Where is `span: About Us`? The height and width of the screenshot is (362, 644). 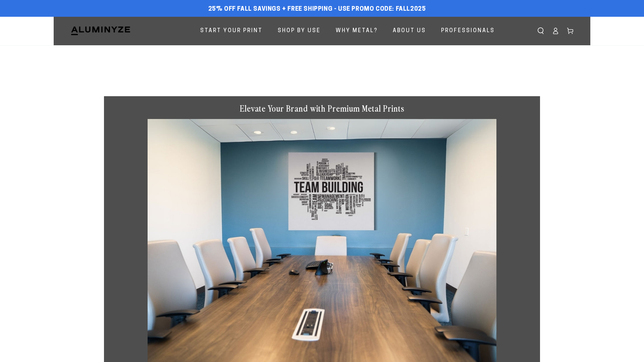
span: About Us is located at coordinates (409, 31).